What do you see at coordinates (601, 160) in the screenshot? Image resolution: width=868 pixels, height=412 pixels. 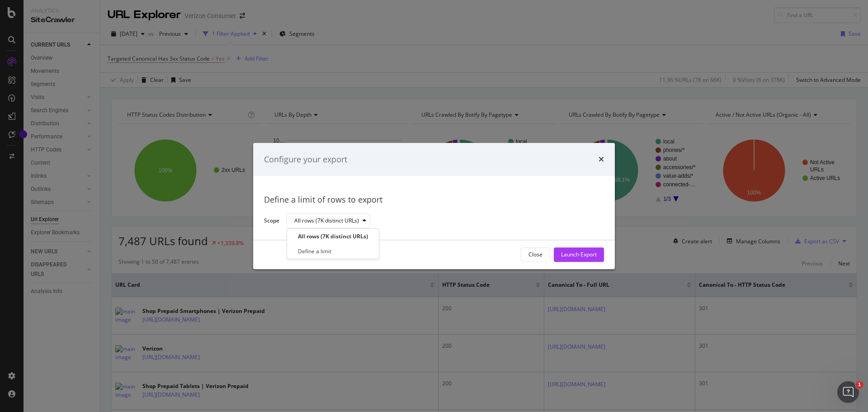 I see `div: times` at bounding box center [601, 160].